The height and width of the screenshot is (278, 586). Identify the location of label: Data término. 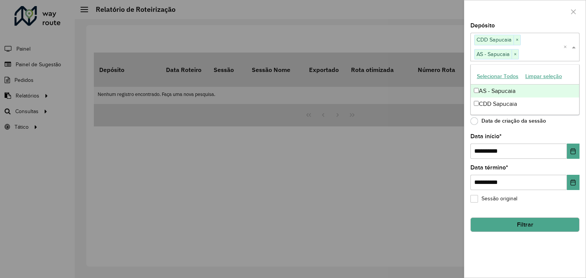
(489, 168).